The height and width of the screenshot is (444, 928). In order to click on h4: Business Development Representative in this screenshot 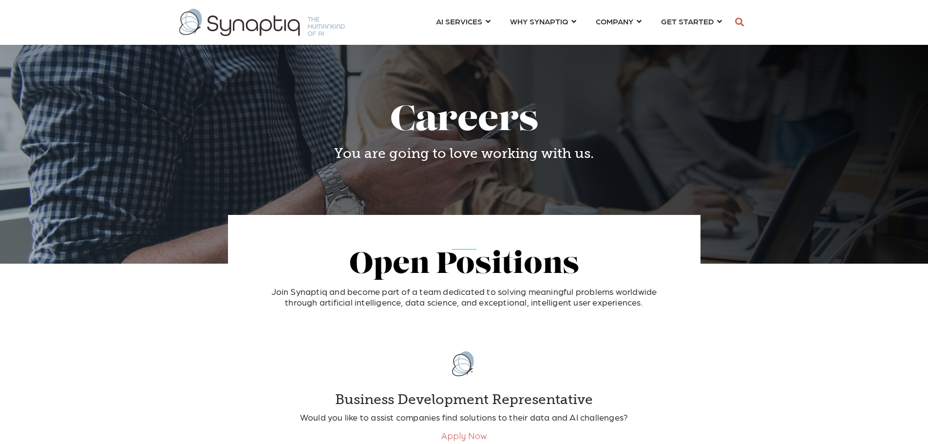, I will do `click(464, 400)`.